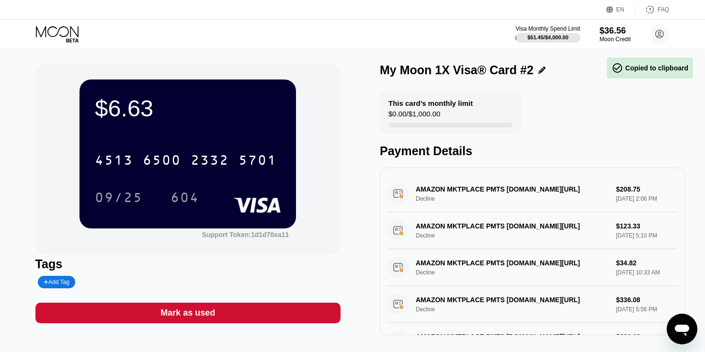 This screenshot has width=705, height=352. I want to click on div: Moon Credit, so click(615, 39).